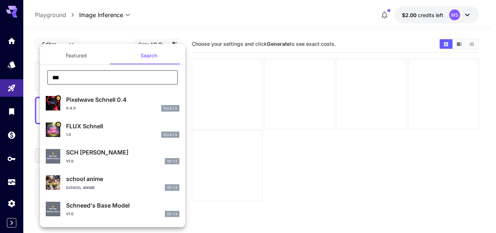 This screenshot has height=233, width=496. Describe the element at coordinates (123, 100) in the screenshot. I see `p: Pixelwave Schnell 0.4` at that location.